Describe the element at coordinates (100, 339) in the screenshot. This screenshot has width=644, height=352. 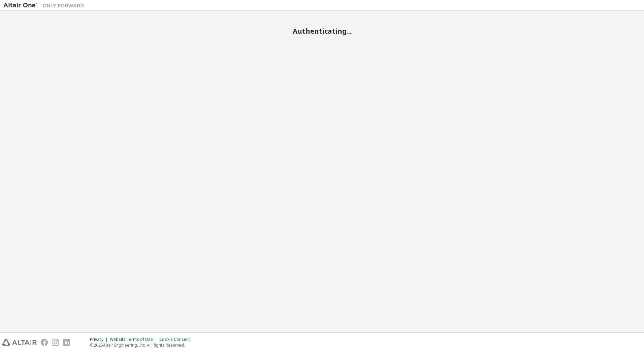
I see `div: Privacy` at that location.